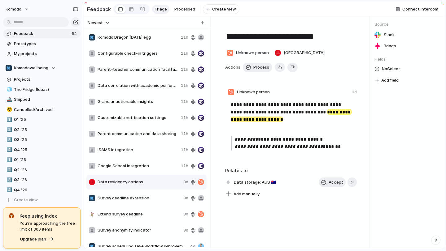 The image size is (446, 251). I want to click on span: Newest, so click(95, 23).